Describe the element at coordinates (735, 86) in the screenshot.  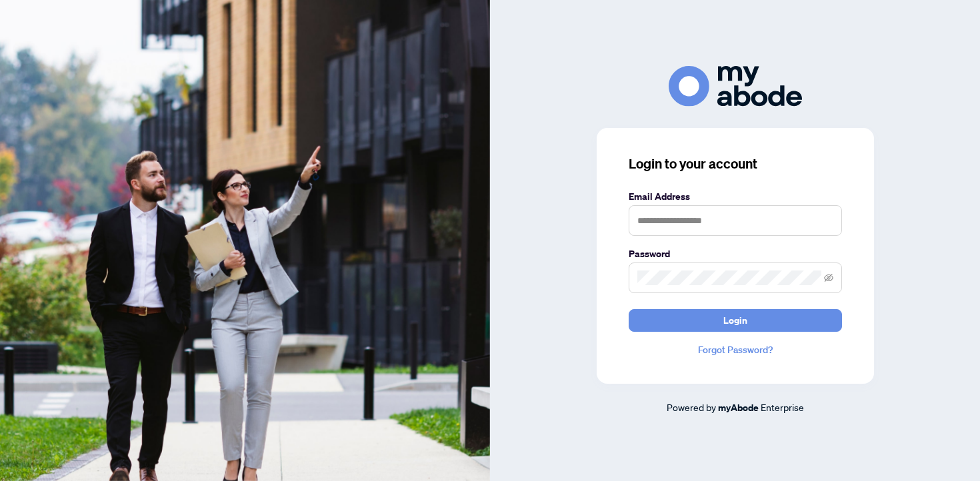
I see `img: ma-logo` at that location.